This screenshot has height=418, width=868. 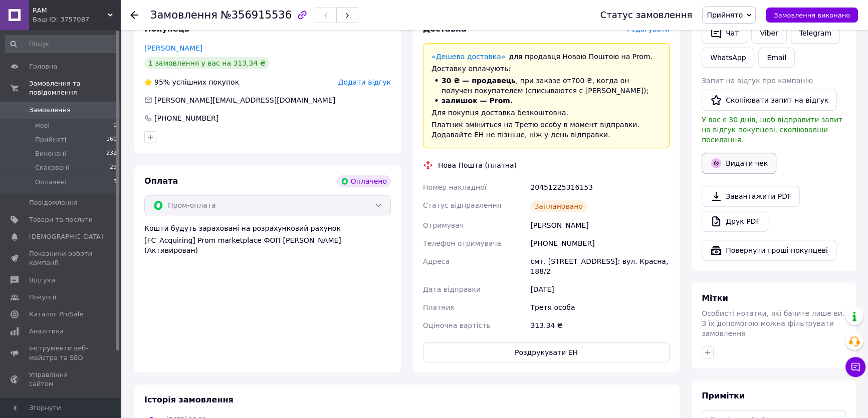 I want to click on span: Прийняті, so click(x=50, y=140).